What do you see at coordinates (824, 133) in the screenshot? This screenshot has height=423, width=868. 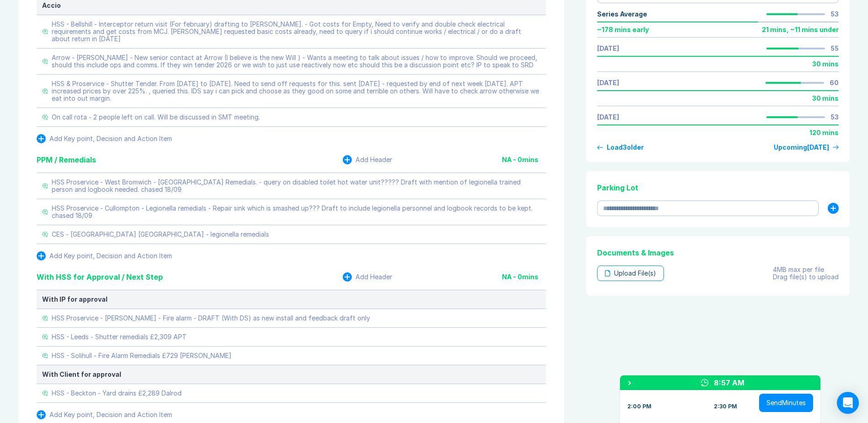 I see `div: 120 mins` at bounding box center [824, 133].